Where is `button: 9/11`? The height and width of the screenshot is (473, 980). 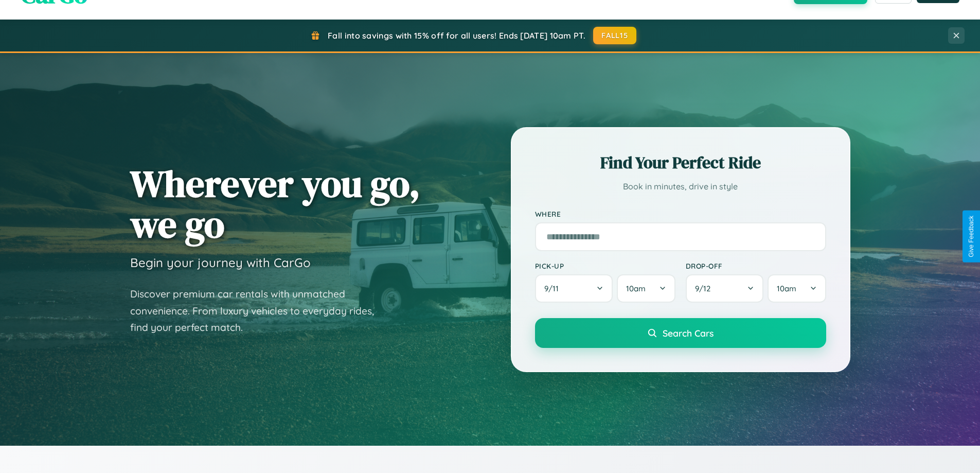 button: 9/11 is located at coordinates (574, 289).